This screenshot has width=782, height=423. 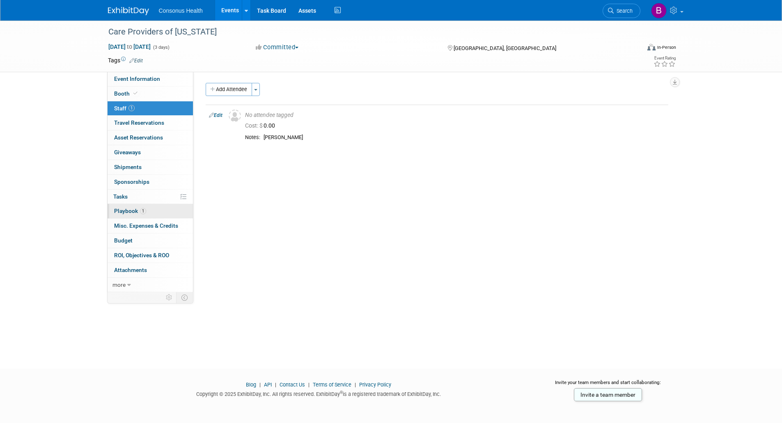 What do you see at coordinates (124, 108) in the screenshot?
I see `span: Staff` at bounding box center [124, 108].